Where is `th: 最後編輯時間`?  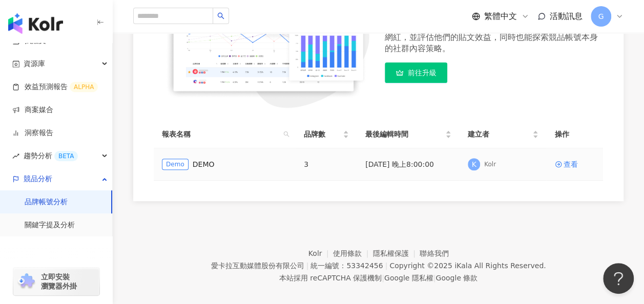
th: 最後編輯時間 is located at coordinates (408, 134).